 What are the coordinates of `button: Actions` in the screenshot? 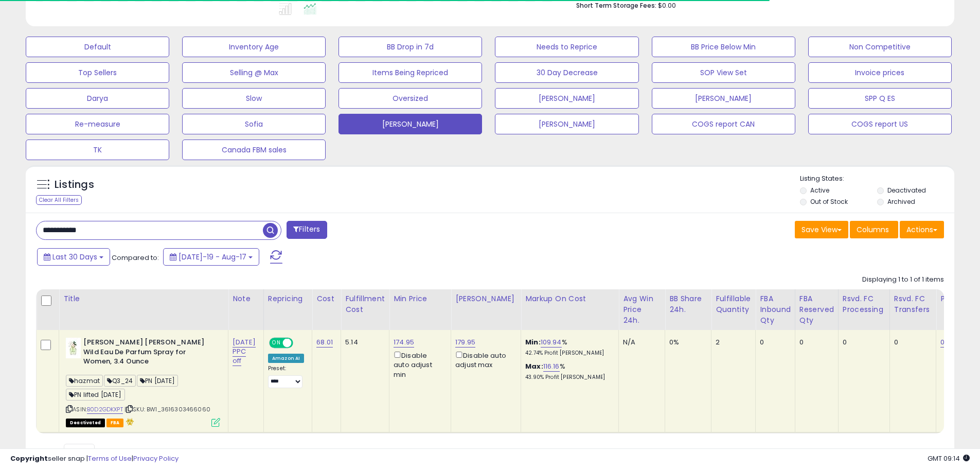 It's located at (922, 229).